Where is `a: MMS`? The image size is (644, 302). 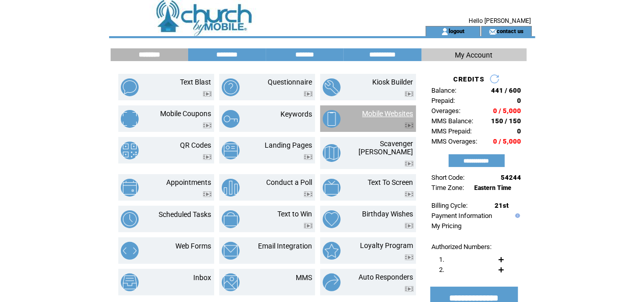
a: MMS is located at coordinates (304, 277).